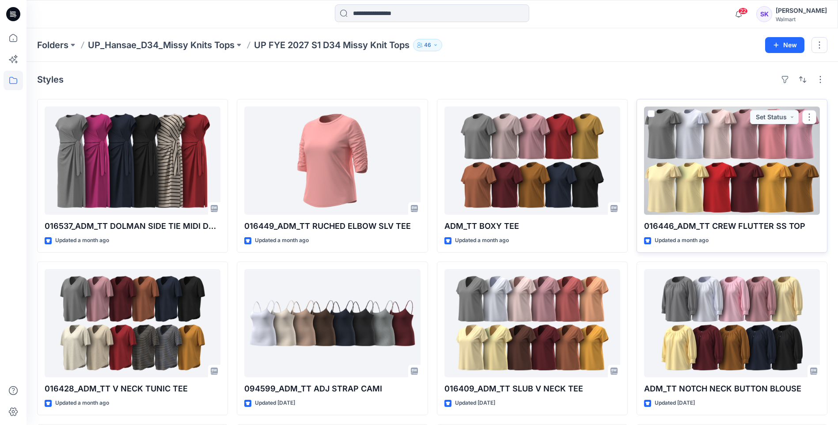  What do you see at coordinates (133, 226) in the screenshot?
I see `p: 016537_ADM_TT DOLMAN SIDE TIE MIDI DRESS` at bounding box center [133, 226].